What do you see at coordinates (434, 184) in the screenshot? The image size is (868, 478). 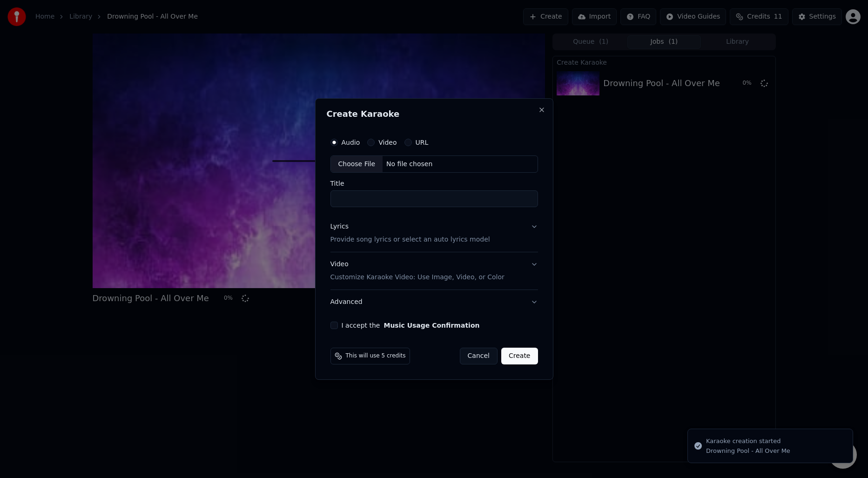 I see `label: Title` at bounding box center [434, 184].